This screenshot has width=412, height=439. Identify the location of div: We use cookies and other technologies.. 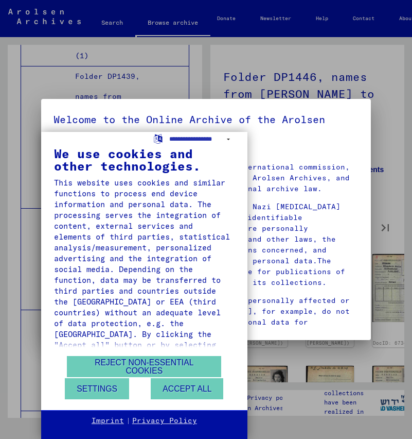
(144, 160).